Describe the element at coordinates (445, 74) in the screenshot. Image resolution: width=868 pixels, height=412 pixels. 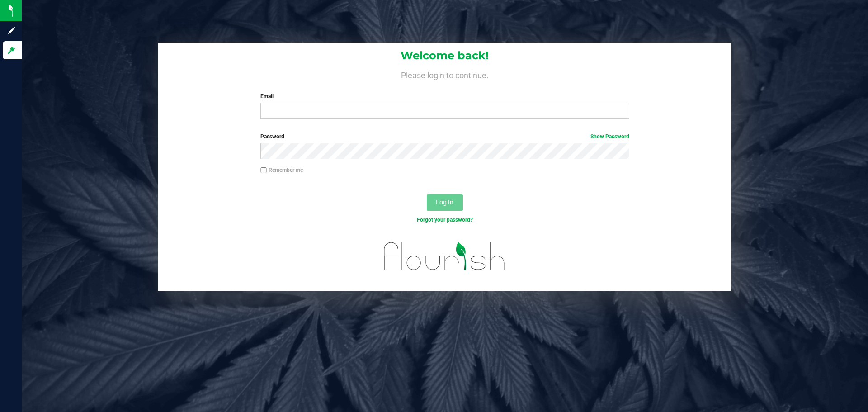
I see `h4: Please login to continue.` at that location.